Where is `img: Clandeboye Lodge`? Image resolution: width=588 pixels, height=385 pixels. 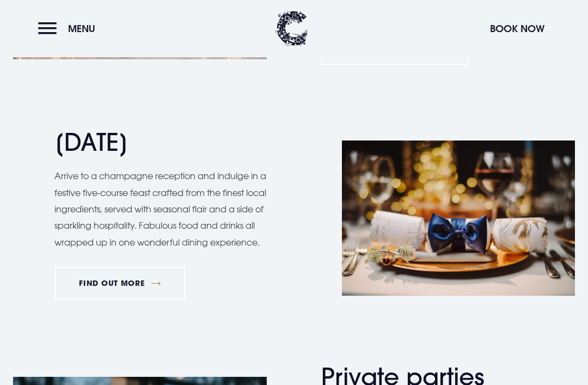
img: Clandeboye Lodge is located at coordinates (292, 28).